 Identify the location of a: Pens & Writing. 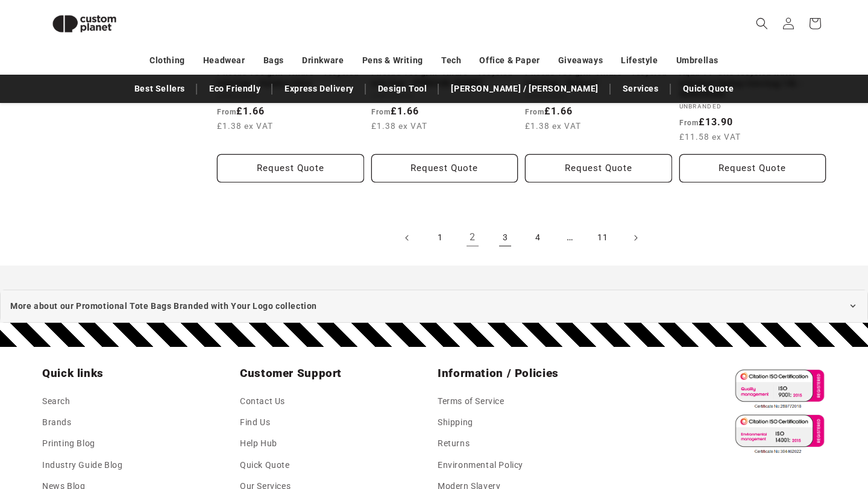
(393, 60).